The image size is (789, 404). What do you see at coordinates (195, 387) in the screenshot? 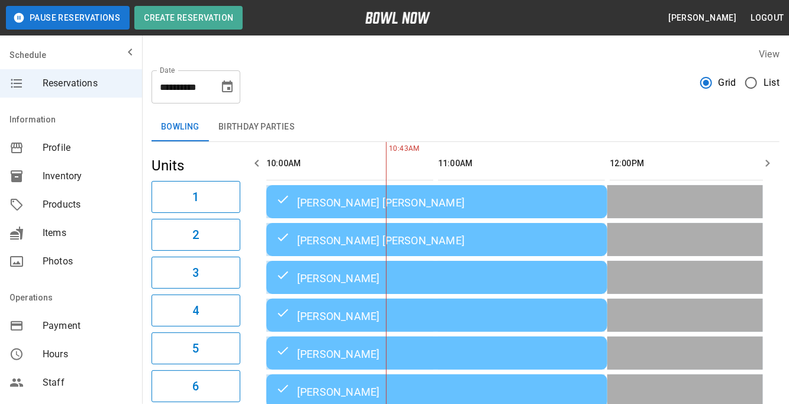
I see `h6: 6` at bounding box center [195, 387].